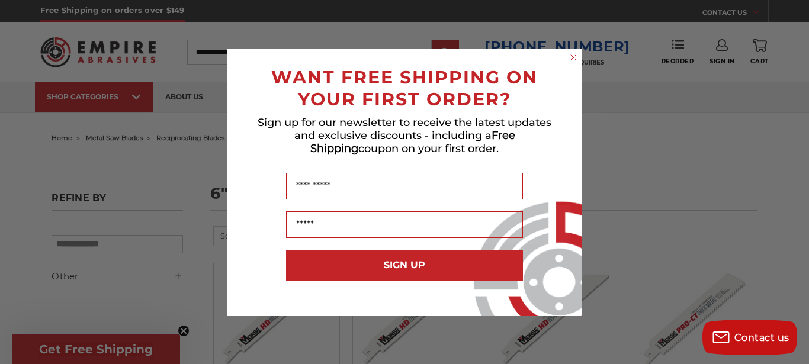 This screenshot has width=809, height=364. What do you see at coordinates (761, 337) in the screenshot?
I see `span: Contact us` at bounding box center [761, 337].